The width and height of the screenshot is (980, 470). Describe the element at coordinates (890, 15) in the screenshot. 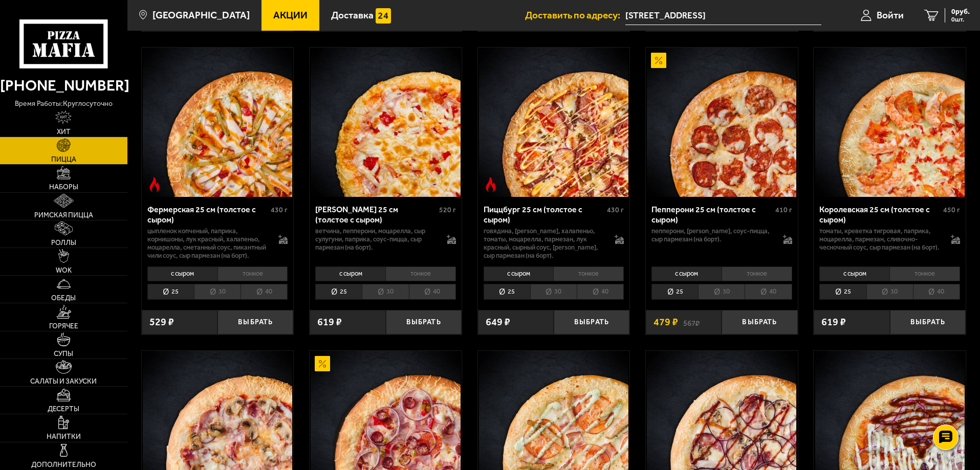

I see `span: Войти` at that location.